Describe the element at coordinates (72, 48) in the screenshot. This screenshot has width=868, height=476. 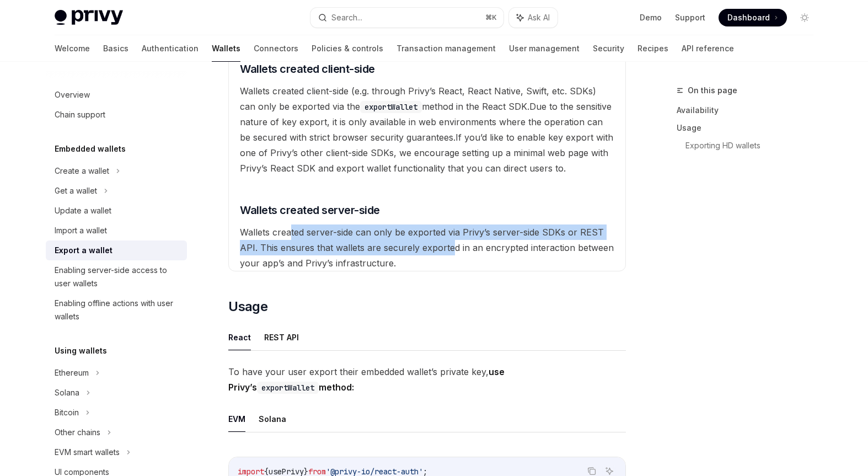
I see `a: Welcome` at that location.